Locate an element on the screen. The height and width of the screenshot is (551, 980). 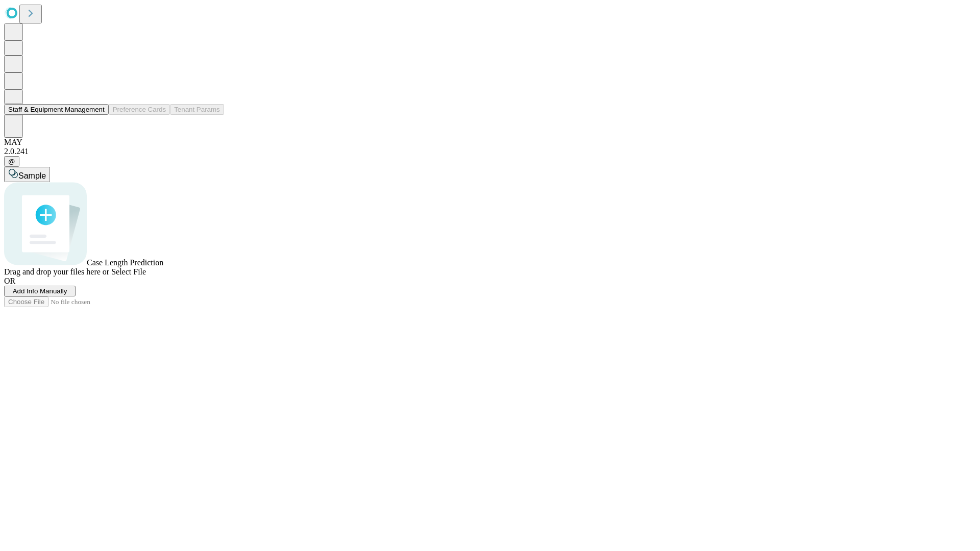
button: Add Info Manually is located at coordinates (40, 291).